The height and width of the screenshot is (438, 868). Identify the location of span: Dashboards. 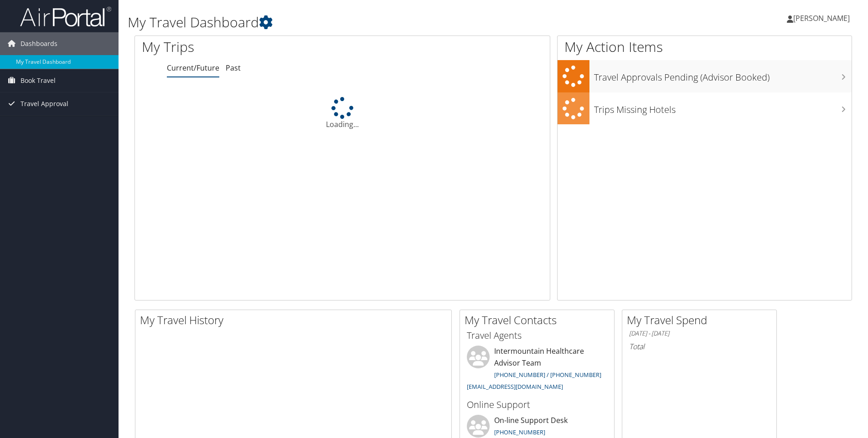
(39, 43).